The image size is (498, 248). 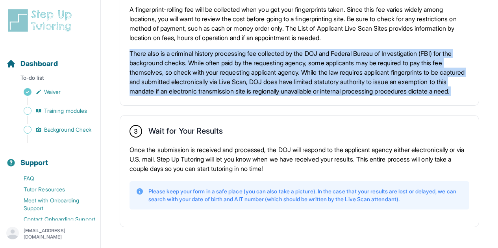 I want to click on span: Training modules, so click(x=65, y=111).